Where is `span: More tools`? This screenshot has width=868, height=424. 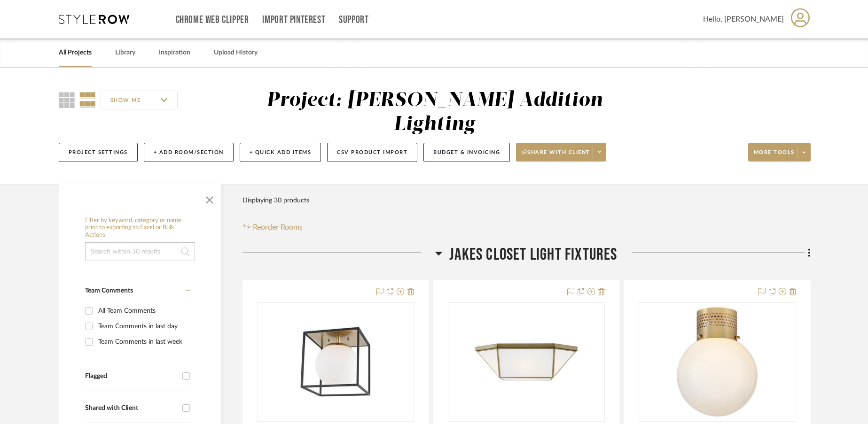
span: More tools is located at coordinates (774, 156).